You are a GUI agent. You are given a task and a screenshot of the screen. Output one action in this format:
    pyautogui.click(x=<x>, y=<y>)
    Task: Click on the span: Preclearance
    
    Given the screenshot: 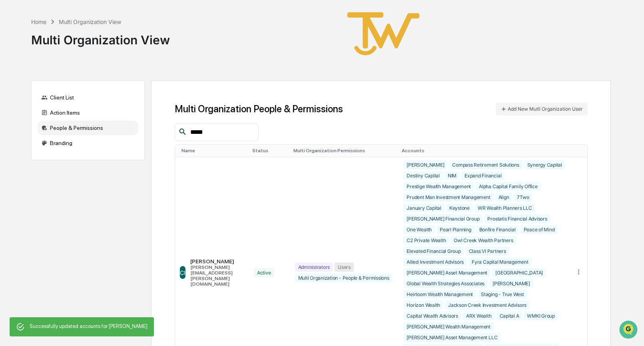 What is the action you would take?
    pyautogui.click(x=34, y=105)
    